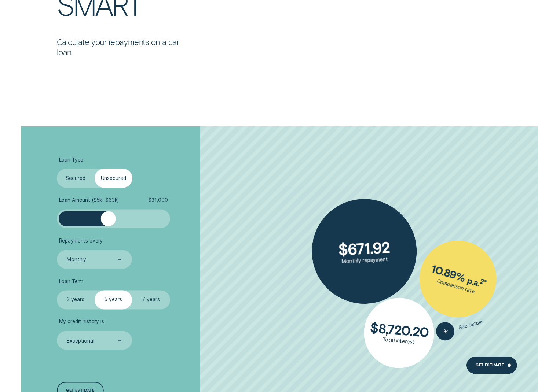 The image size is (538, 392). What do you see at coordinates (118, 47) in the screenshot?
I see `p: Calculate your repayments on a car loan.` at bounding box center [118, 47].